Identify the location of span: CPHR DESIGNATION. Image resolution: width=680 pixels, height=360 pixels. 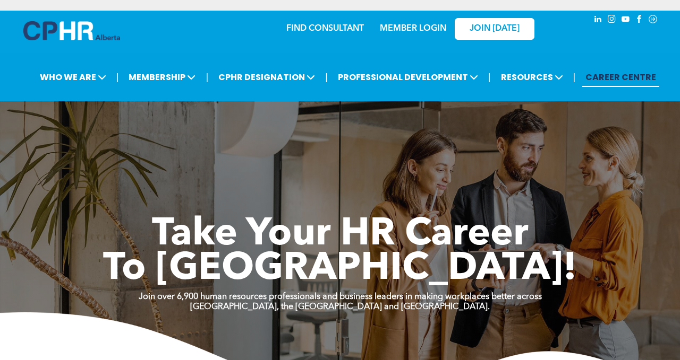
(267, 77).